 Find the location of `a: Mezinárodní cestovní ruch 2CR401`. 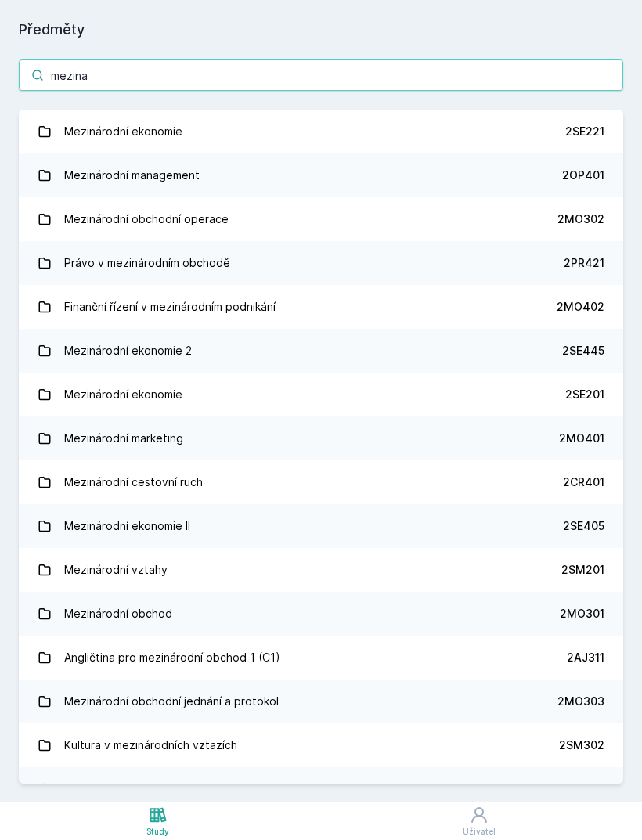

a: Mezinárodní cestovní ruch 2CR401 is located at coordinates (321, 482).